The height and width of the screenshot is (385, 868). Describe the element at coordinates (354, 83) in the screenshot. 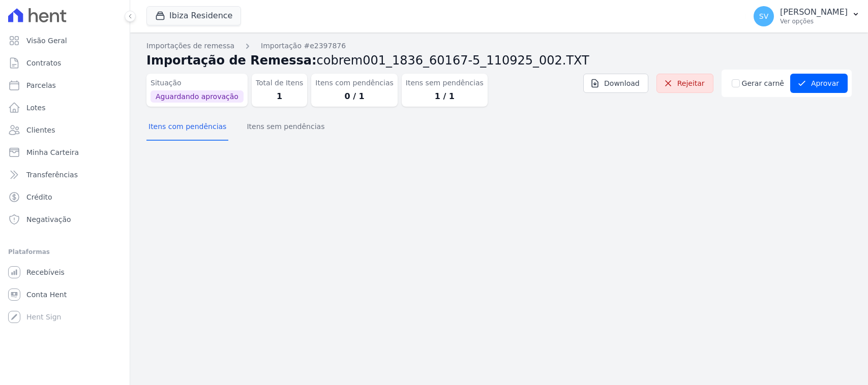

I see `dt: Itens com pendências` at that location.